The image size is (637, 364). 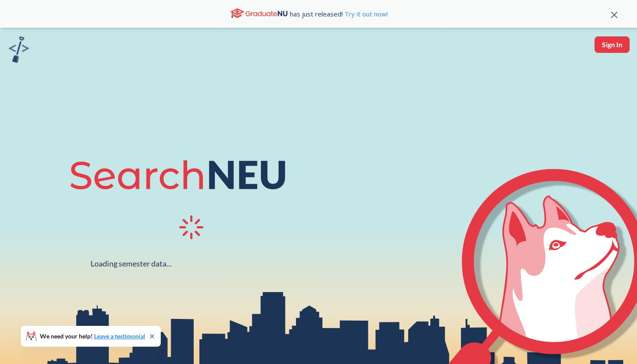 I want to click on a: Try it out now!, so click(x=365, y=14).